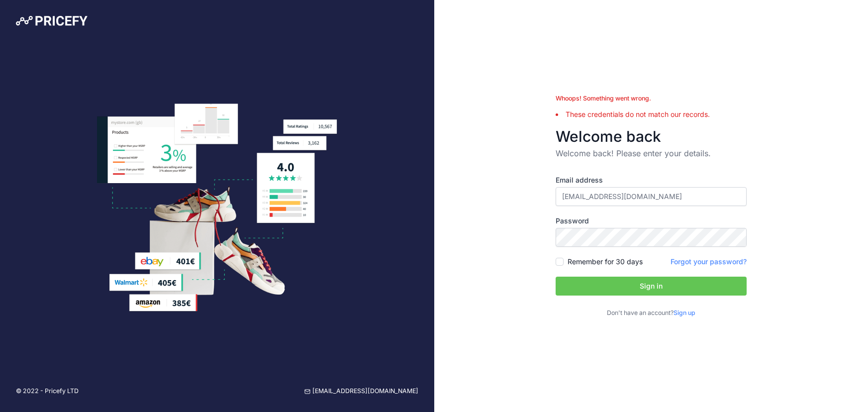  I want to click on img: Pricefy, so click(52, 21).